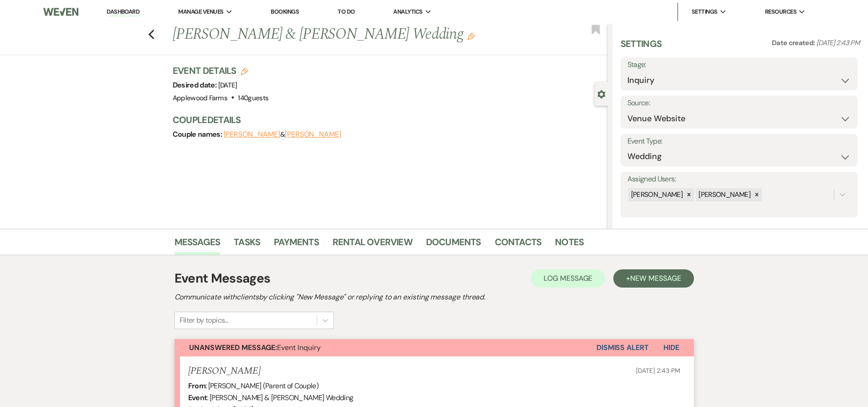 The image size is (868, 407). I want to click on a: Messages, so click(197, 245).